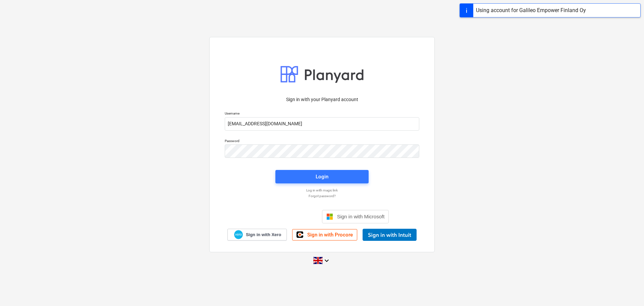 The width and height of the screenshot is (644, 306). Describe the element at coordinates (322, 124) in the screenshot. I see `input: Username` at that location.